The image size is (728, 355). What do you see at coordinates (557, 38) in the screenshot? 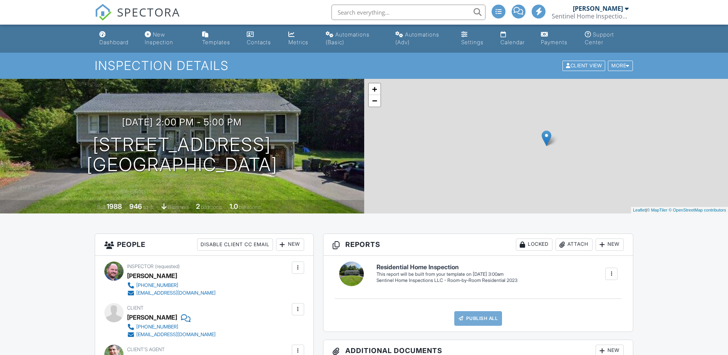
I see `a: Payments` at bounding box center [557, 38].